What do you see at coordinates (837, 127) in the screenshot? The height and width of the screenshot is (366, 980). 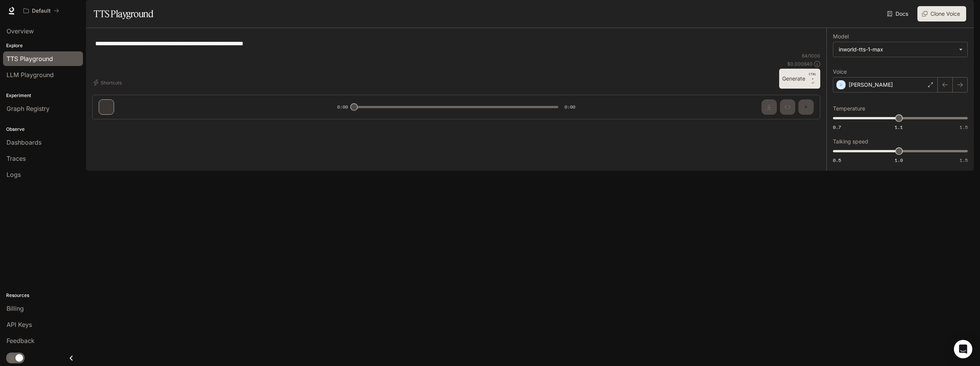 I see `span: 0.7` at bounding box center [837, 127].